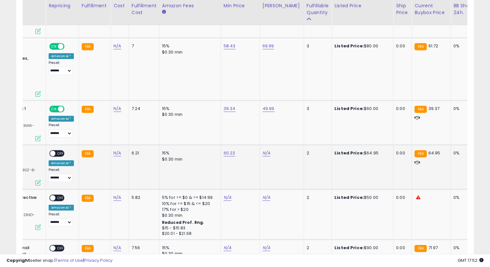 The width and height of the screenshot is (490, 267). What do you see at coordinates (269, 109) in the screenshot?
I see `a: 49.99` at bounding box center [269, 109].